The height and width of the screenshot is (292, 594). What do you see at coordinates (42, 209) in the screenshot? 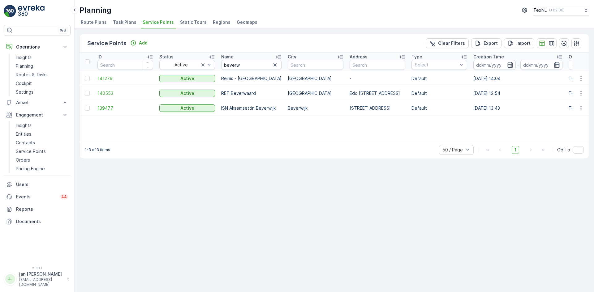
I see `p: Reports` at bounding box center [42, 209].